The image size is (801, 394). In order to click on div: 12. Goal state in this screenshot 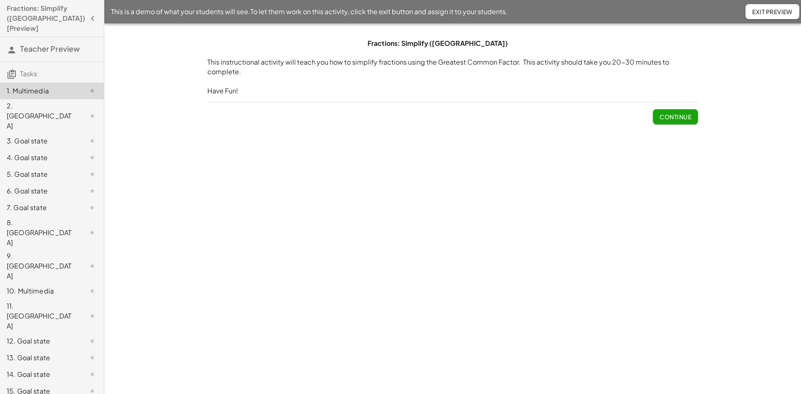, I will do `click(40, 341)`.